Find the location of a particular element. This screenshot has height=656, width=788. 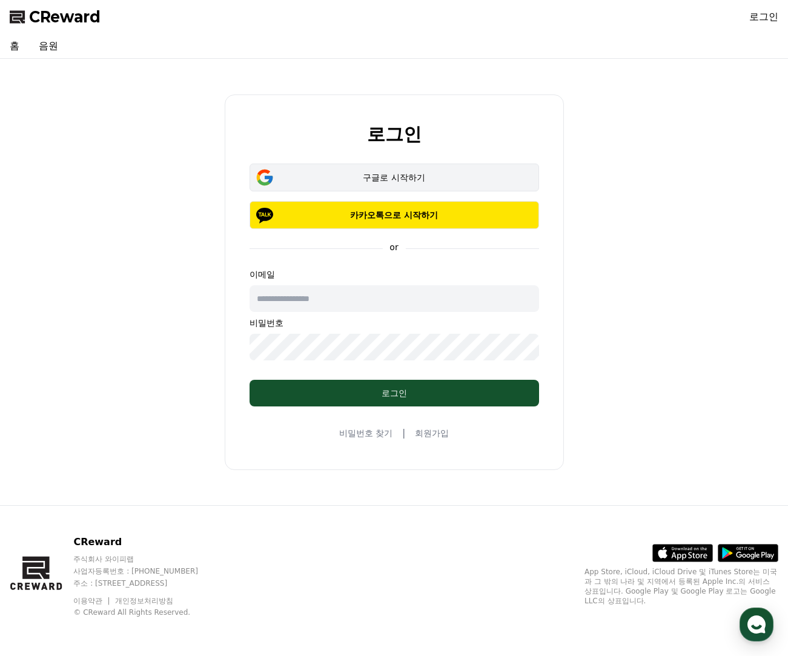

button: 로그인 is located at coordinates (395, 393).